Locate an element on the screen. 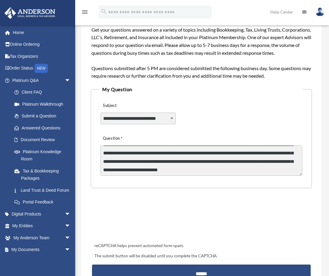 Image resolution: width=329 pixels, height=276 pixels. div: reCAPTCHA helps prevent automated form spam. is located at coordinates (201, 246).